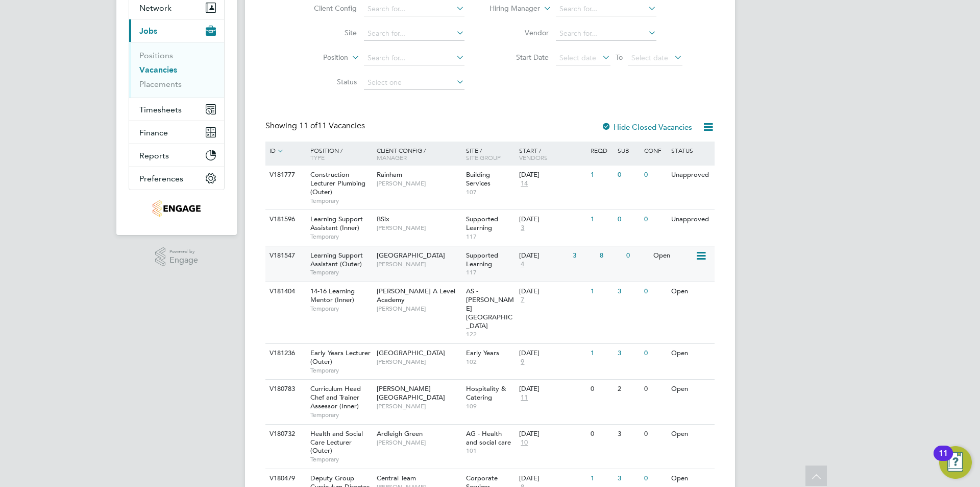  I want to click on span: Type, so click(317, 157).